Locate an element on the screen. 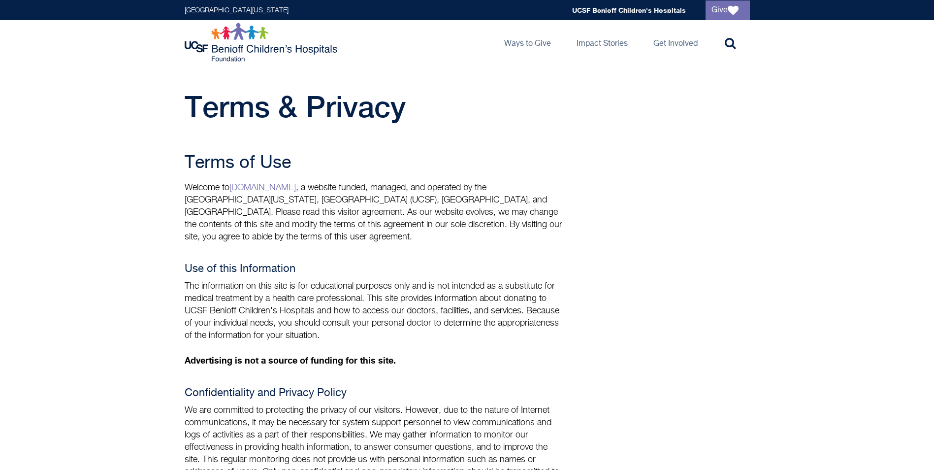 Image resolution: width=934 pixels, height=470 pixels. img: Logo for UCSF Benioff Children's Hospitals Foundation is located at coordinates (262, 42).